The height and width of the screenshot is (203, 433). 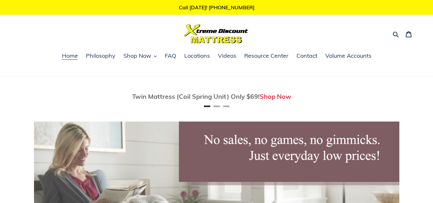 What do you see at coordinates (207, 106) in the screenshot?
I see `button: Page 1` at bounding box center [207, 106].